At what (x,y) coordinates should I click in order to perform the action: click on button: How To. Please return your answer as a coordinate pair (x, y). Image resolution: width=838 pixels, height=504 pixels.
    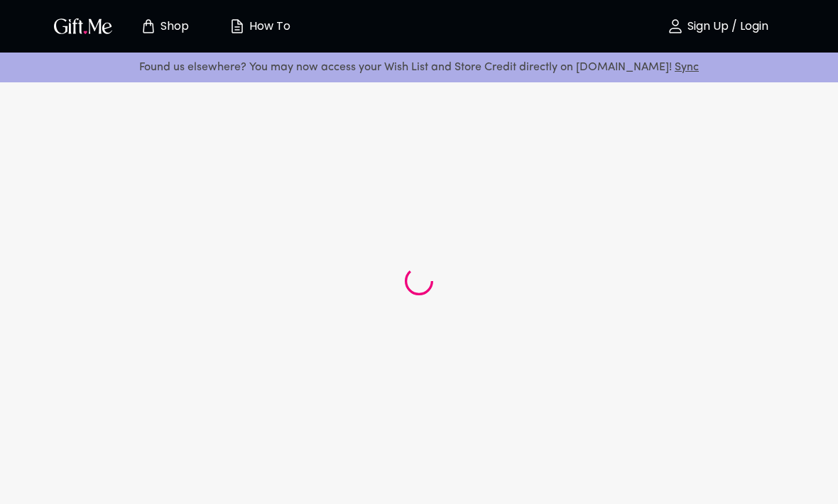
    Looking at the image, I should click on (259, 26).